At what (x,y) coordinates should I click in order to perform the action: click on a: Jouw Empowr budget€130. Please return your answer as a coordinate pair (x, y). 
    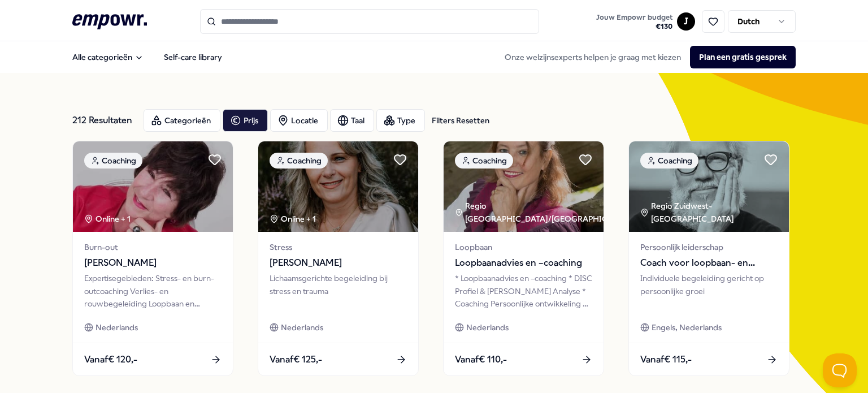
    Looking at the image, I should click on (634, 21).